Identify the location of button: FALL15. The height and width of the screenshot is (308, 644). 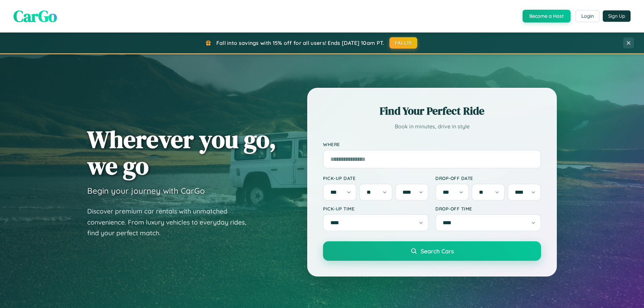
(404, 43).